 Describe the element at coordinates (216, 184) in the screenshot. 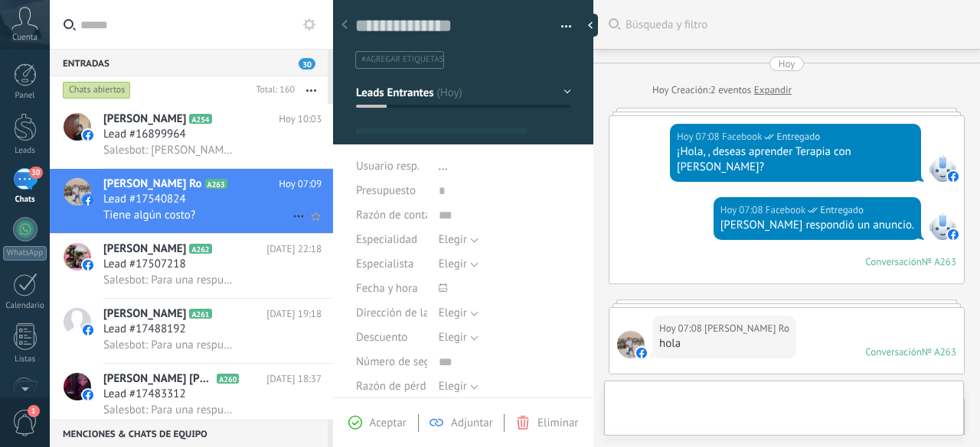

I see `span: A263` at that location.